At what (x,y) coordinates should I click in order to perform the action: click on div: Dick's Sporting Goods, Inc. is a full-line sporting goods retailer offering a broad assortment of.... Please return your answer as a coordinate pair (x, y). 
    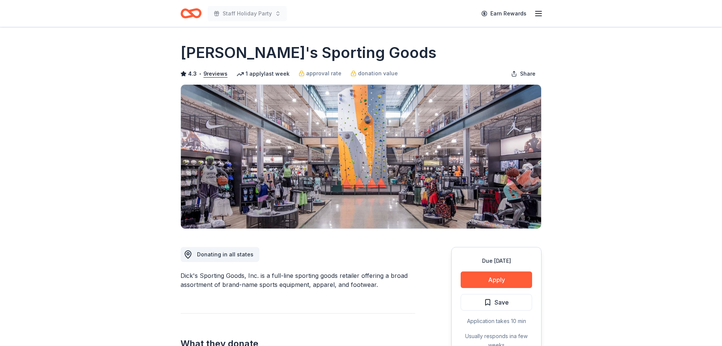
    Looking at the image, I should click on (298, 280).